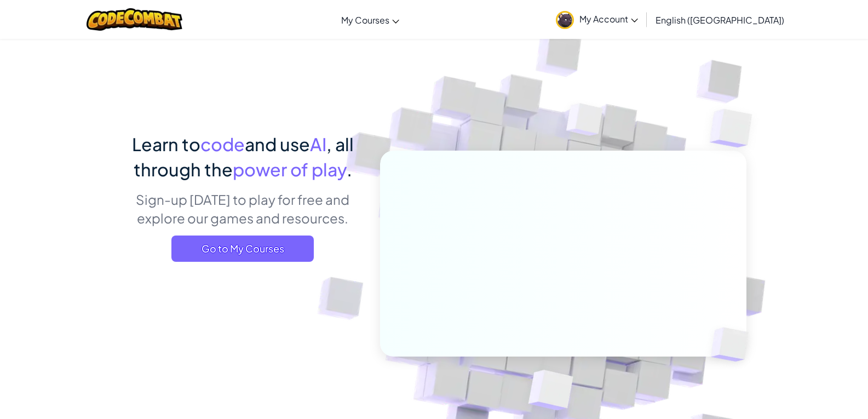  I want to click on img: avatar, so click(565, 20).